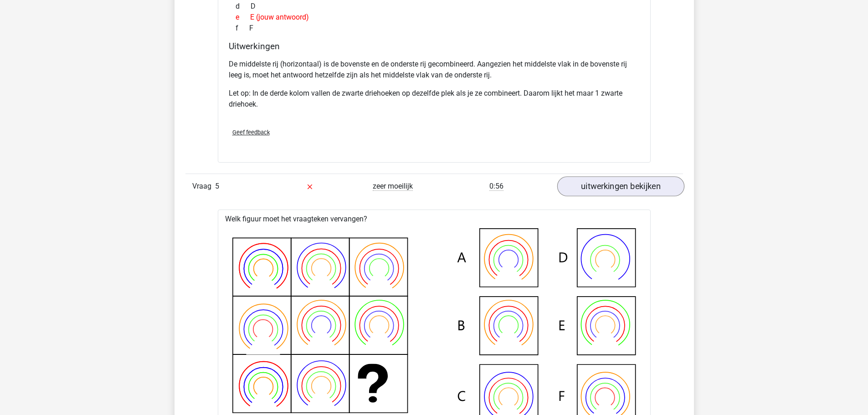  What do you see at coordinates (204, 186) in the screenshot?
I see `span: Vraag` at bounding box center [204, 186].